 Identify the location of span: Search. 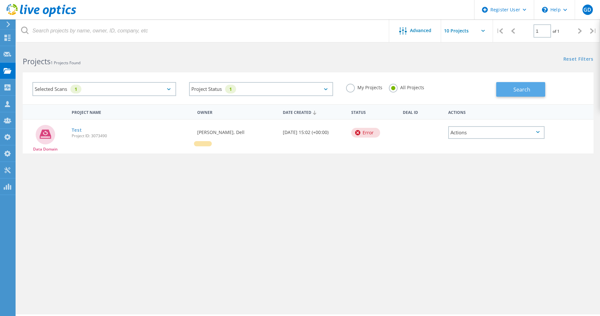
(522, 89).